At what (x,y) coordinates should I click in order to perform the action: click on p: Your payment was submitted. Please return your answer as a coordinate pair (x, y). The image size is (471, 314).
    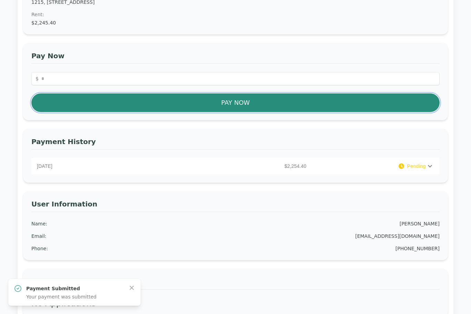
    Looking at the image, I should click on (75, 297).